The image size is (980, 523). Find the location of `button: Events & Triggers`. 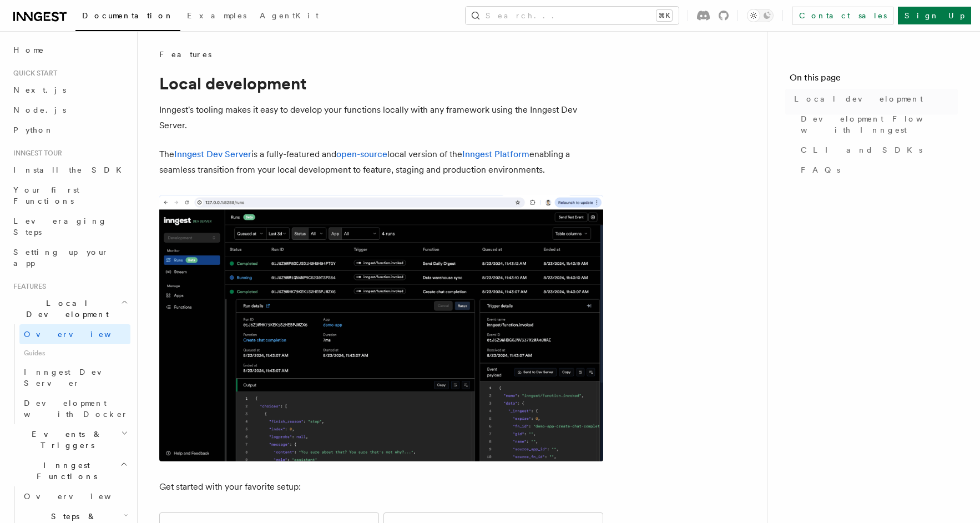

button: Events & Triggers is located at coordinates (69, 440).